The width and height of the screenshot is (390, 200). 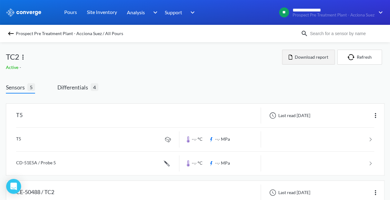 What do you see at coordinates (14, 186) in the screenshot?
I see `div: Open Intercom Messenger` at bounding box center [14, 186].